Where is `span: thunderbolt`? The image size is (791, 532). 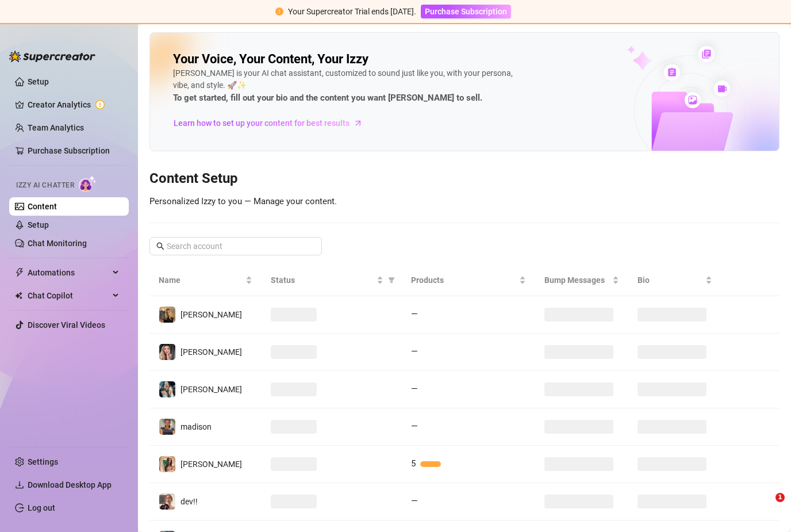
span: thunderbolt is located at coordinates (20, 272).